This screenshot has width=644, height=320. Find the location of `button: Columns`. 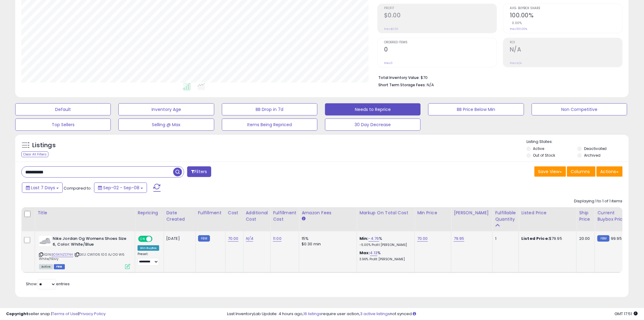

button: Columns is located at coordinates (581, 171).